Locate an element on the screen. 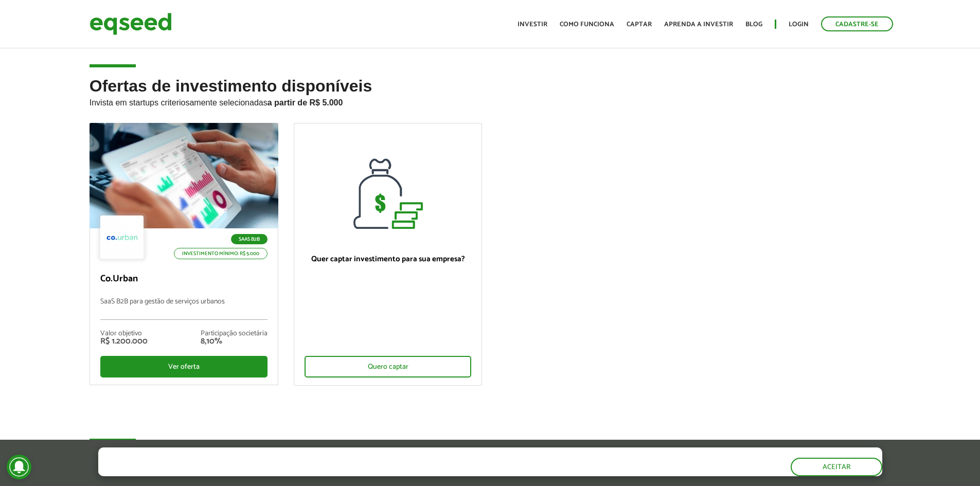 The width and height of the screenshot is (980, 486). p: SaaS B2B para gestão de serviços urbanos is located at coordinates (183, 308).